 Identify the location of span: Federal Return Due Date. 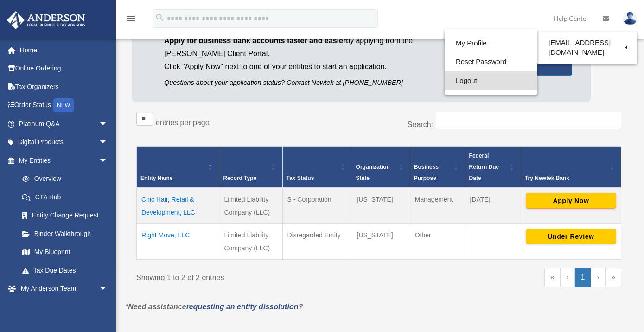
(484, 167).